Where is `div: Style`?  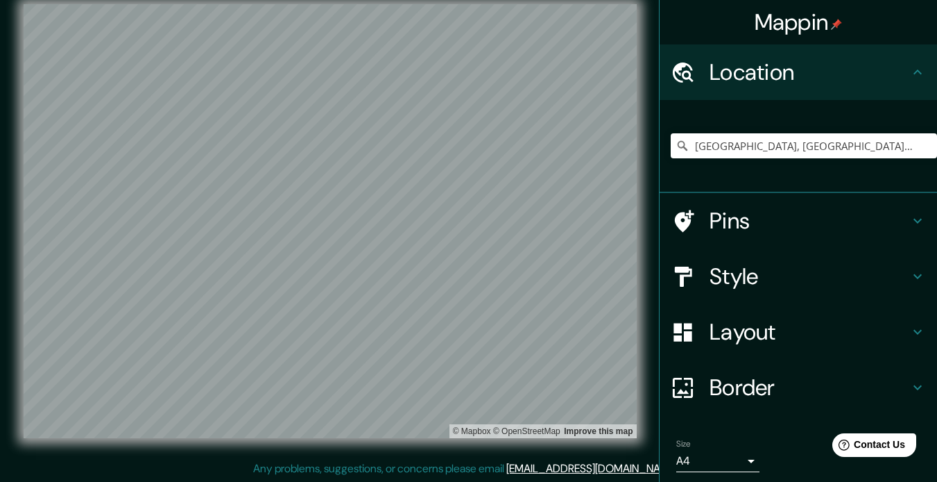
div: Style is located at coordinates (799, 276).